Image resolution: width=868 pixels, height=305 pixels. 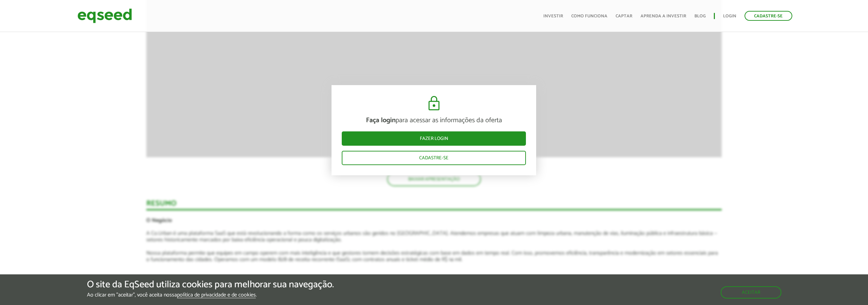 I want to click on a: Fazer login, so click(x=434, y=139).